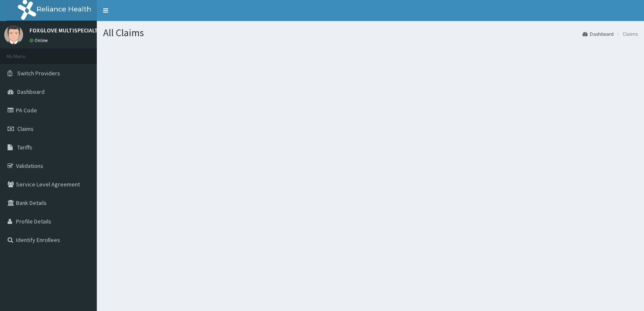 This screenshot has width=644, height=311. Describe the element at coordinates (25, 147) in the screenshot. I see `span: Tariffs` at that location.